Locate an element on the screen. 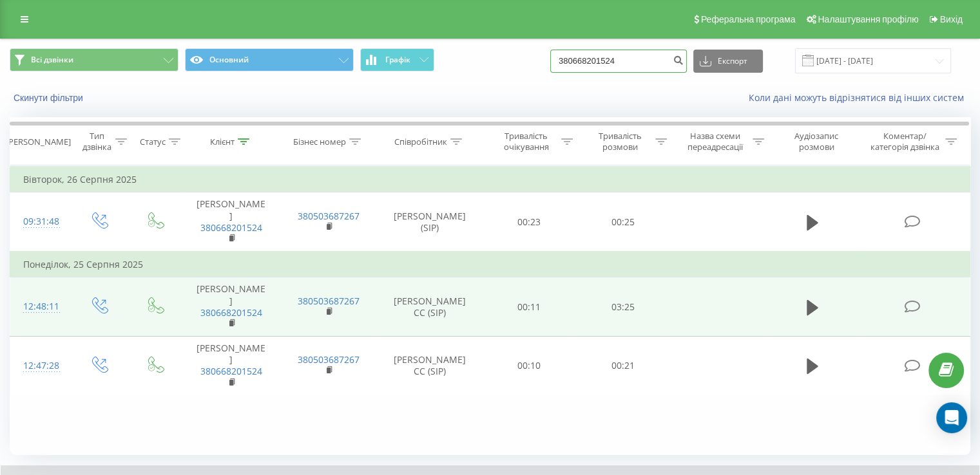  div: Статус is located at coordinates (152, 141).